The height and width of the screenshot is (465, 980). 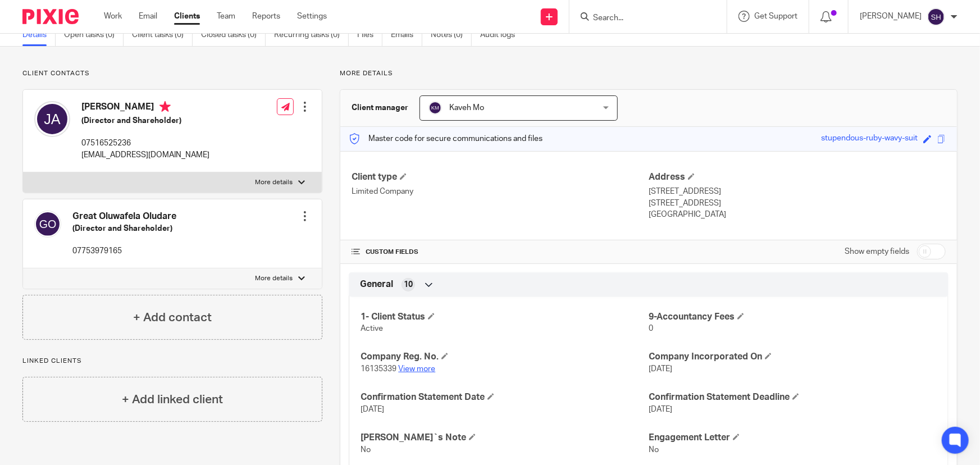 What do you see at coordinates (501, 34) in the screenshot?
I see `a: Audit logs` at bounding box center [501, 34].